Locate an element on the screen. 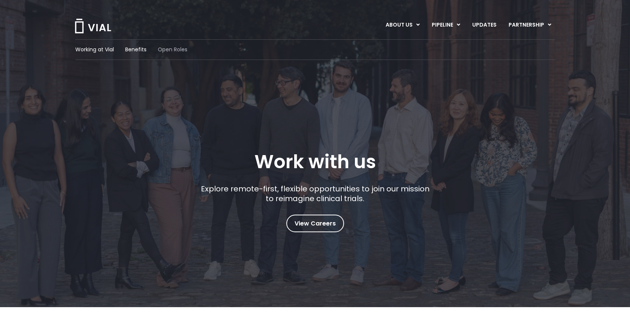 The height and width of the screenshot is (318, 630). a: Working at Vial is located at coordinates (94, 49).